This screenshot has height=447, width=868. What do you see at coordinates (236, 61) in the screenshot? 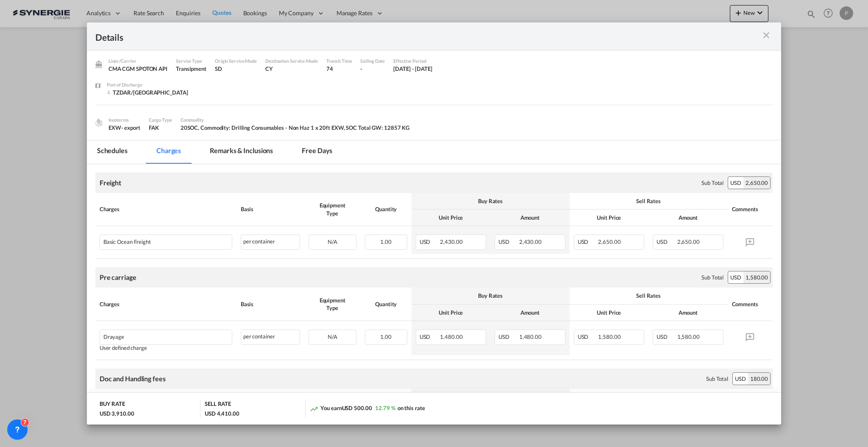
I see `div: Origin Service Mode` at bounding box center [236, 61].